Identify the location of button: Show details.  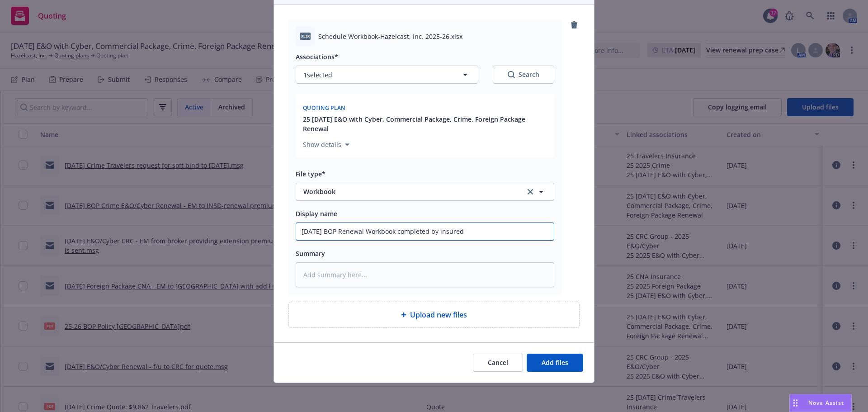
(326, 144).